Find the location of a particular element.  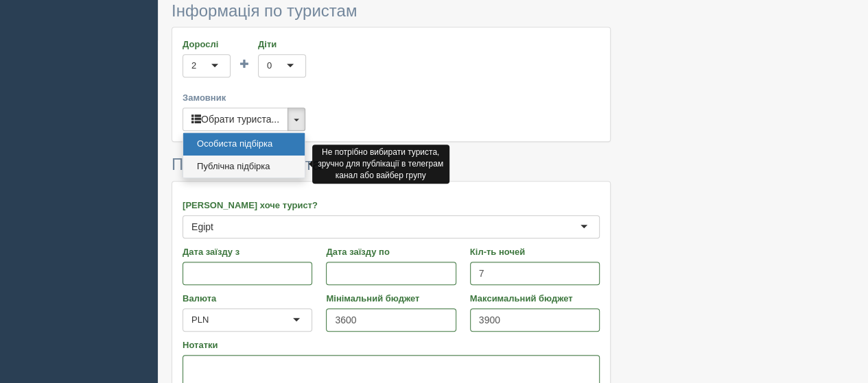

label: Дата заїзду по is located at coordinates (391, 251).